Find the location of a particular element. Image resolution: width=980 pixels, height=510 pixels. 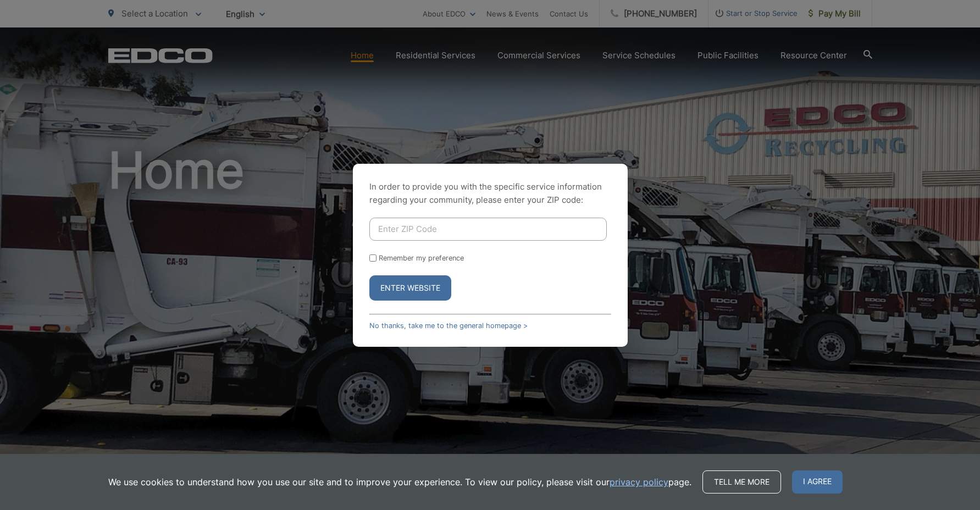

input: Enter ZIP Code is located at coordinates (488, 229).